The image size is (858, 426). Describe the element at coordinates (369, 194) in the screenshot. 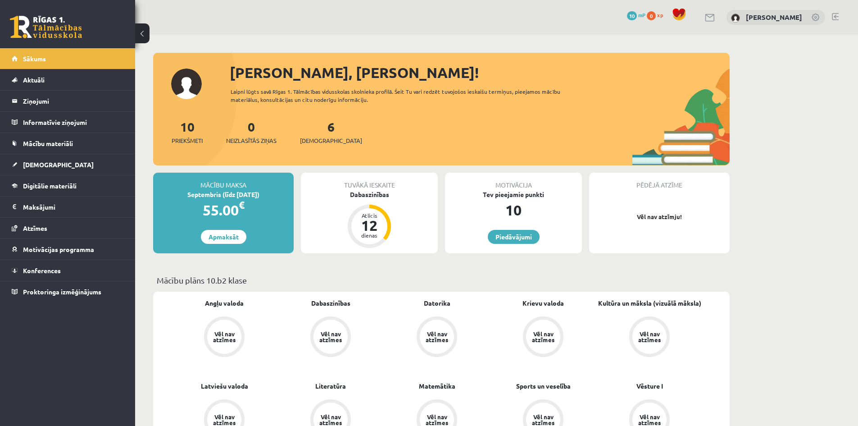

I see `div: Dabaszinības` at that location.